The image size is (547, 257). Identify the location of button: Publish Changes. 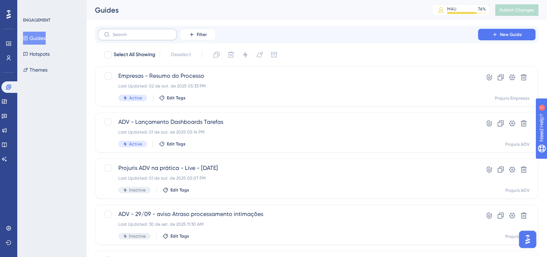
(517, 10).